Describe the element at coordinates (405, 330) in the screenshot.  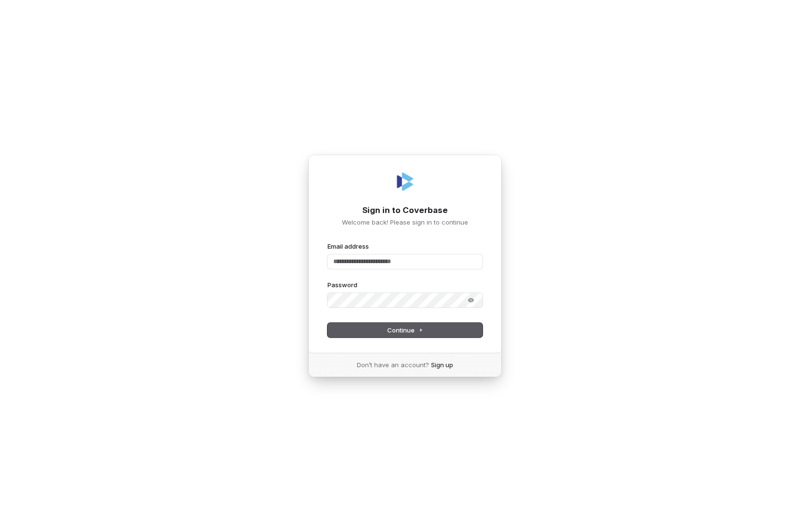
I see `span: Continue` at that location.